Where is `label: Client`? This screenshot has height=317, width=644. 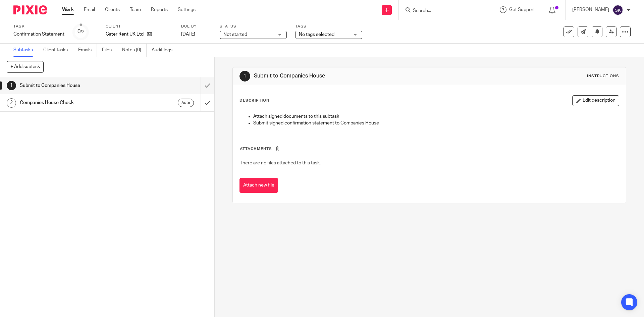 label: Client is located at coordinates (139, 26).